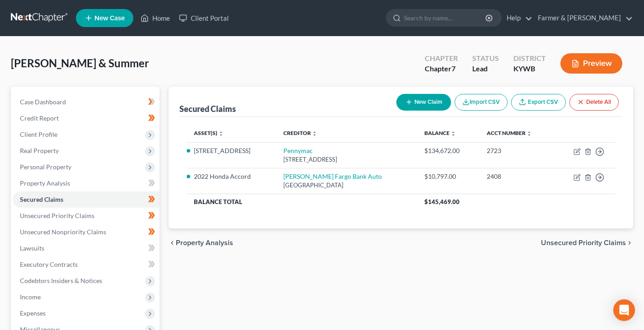 This screenshot has height=330, width=644. What do you see at coordinates (200, 243) in the screenshot?
I see `button: chevron_left Property Analysis` at bounding box center [200, 243].